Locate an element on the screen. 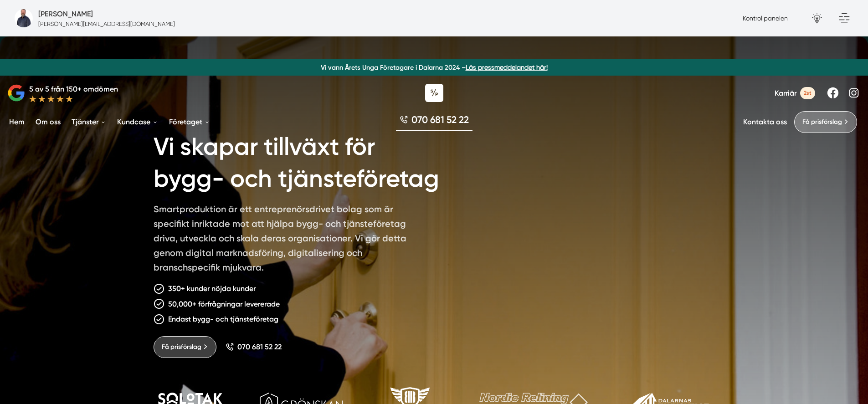 The width and height of the screenshot is (868, 404). p: Endast bygg- och tjänsteföretag is located at coordinates (223, 318).